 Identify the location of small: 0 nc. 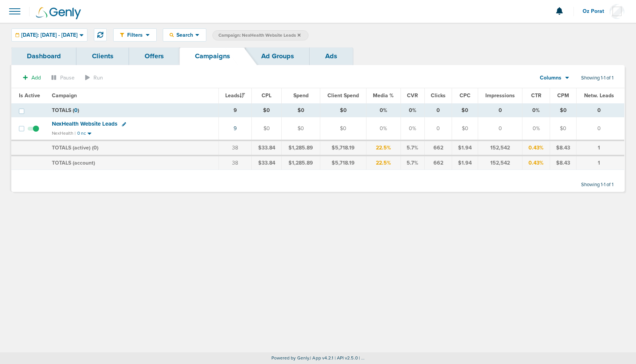
(81, 133).